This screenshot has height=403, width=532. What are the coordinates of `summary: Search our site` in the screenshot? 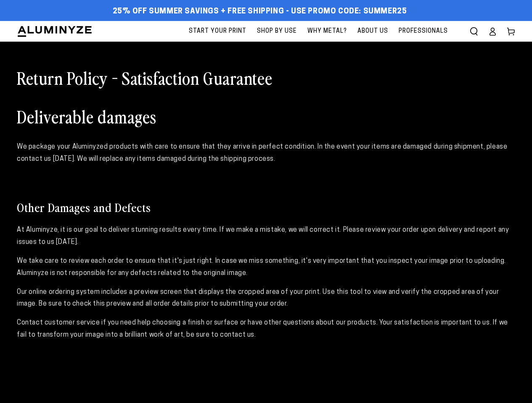 It's located at (473, 32).